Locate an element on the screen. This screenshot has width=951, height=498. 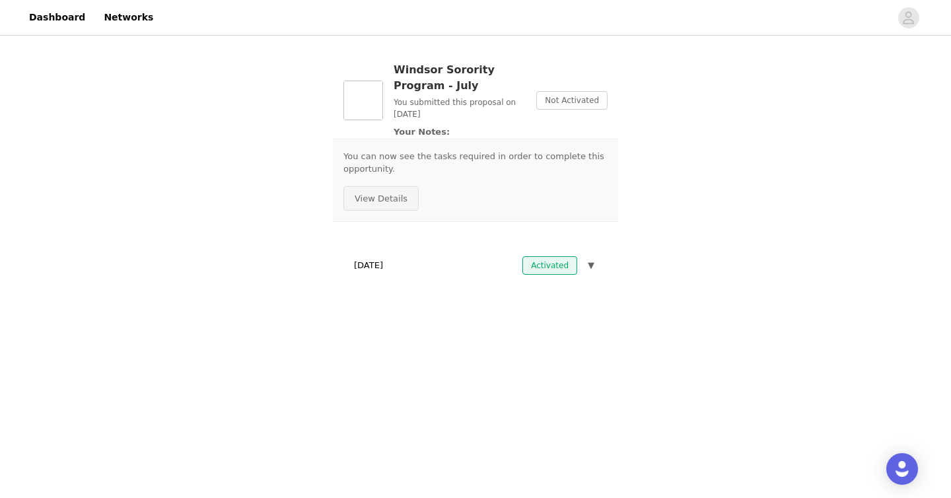
p: You can now see the tasks required in order to complete this opportunity. is located at coordinates (476, 162).